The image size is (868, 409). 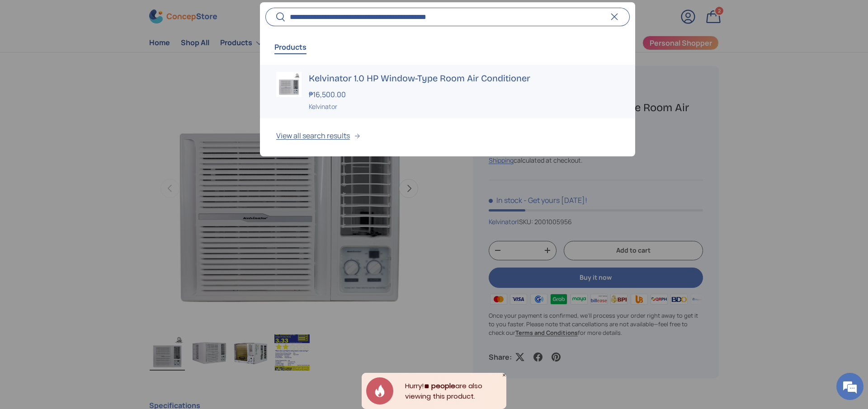 I want to click on div: Chat with us now, so click(x=99, y=57).